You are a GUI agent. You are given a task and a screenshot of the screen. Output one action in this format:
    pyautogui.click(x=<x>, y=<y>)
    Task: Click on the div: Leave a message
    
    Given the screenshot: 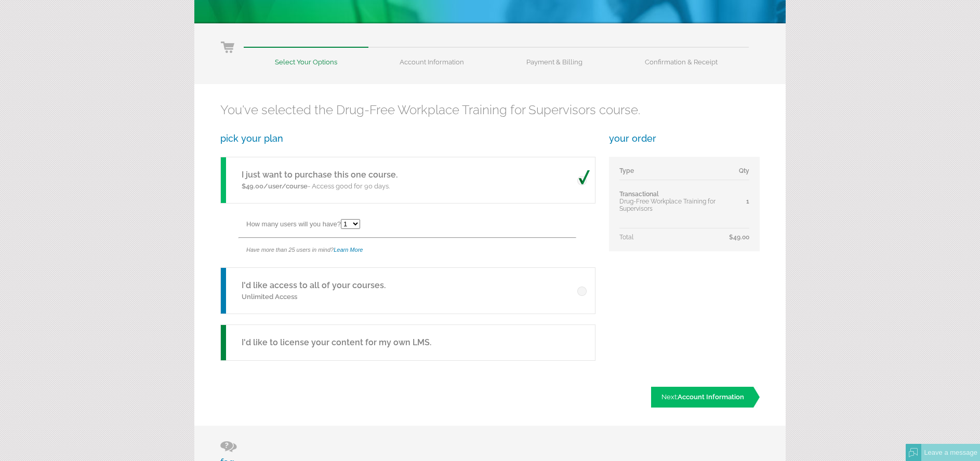 What is the action you would take?
    pyautogui.click(x=950, y=452)
    